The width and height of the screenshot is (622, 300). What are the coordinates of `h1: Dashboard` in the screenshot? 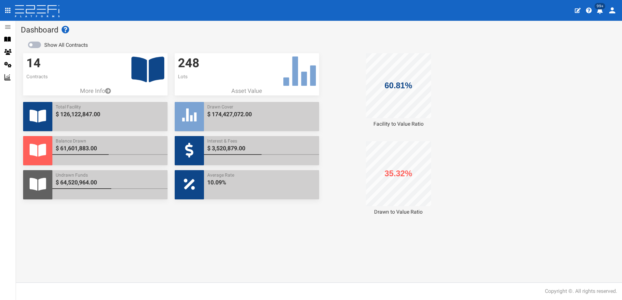 It's located at (319, 30).